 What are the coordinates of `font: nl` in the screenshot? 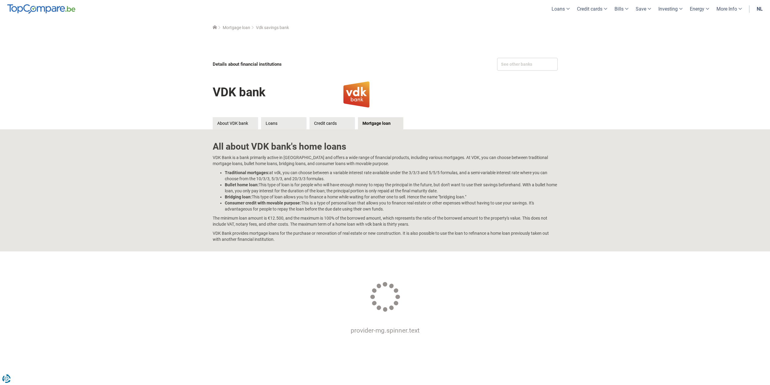 It's located at (760, 9).